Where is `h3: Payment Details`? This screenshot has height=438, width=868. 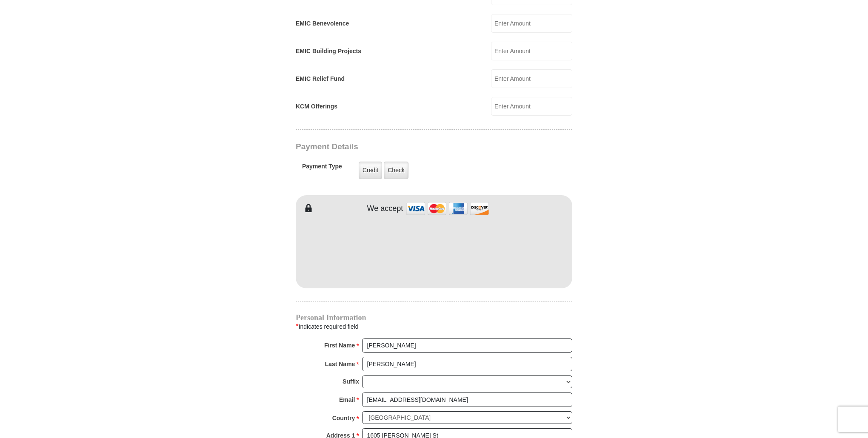
h3: Payment Details is located at coordinates (404, 147).